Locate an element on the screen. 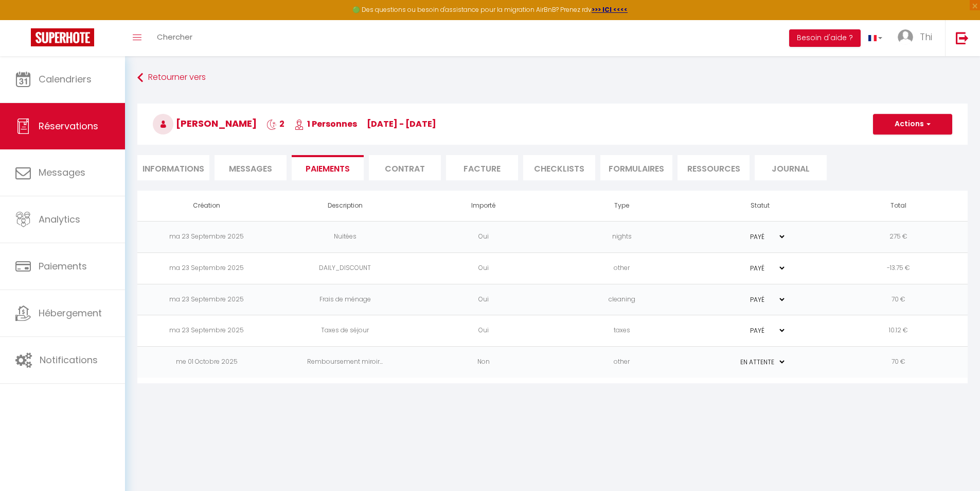 Image resolution: width=980 pixels, height=491 pixels. th: Description is located at coordinates (345, 205).